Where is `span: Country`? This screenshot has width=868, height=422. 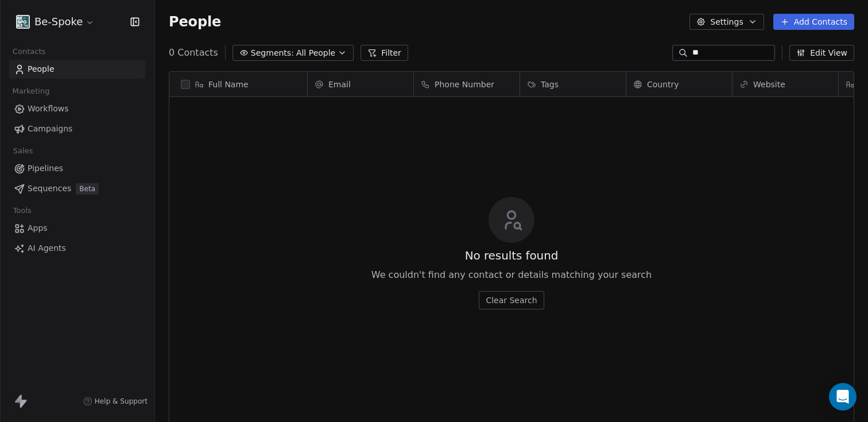
span: Country is located at coordinates (663, 84).